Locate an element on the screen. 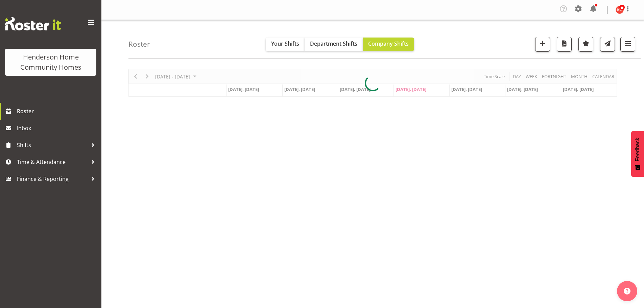  span: Company Shifts is located at coordinates (389, 44).